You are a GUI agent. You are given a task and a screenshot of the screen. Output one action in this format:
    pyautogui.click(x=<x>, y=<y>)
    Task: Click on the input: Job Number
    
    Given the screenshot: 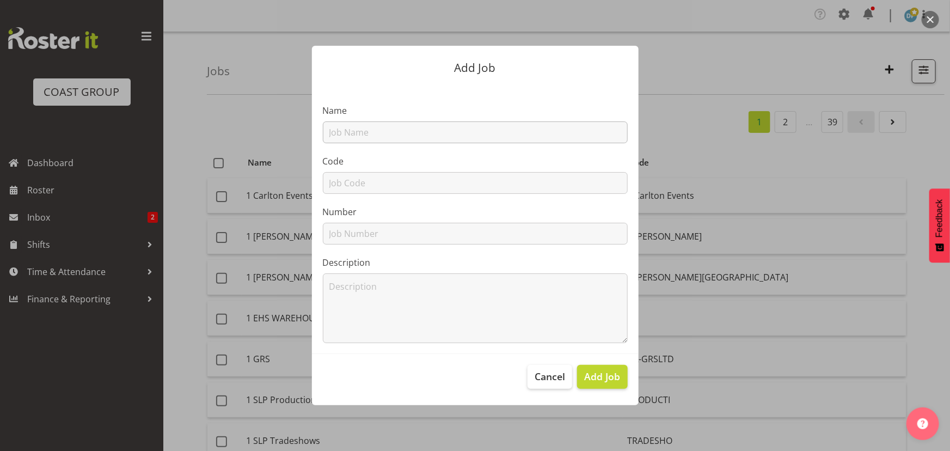 What is the action you would take?
    pyautogui.click(x=475, y=234)
    